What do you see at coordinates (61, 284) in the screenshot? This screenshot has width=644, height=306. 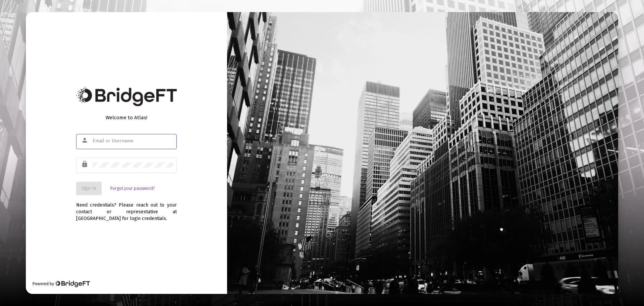 I see `div: Powered by` at bounding box center [61, 284].